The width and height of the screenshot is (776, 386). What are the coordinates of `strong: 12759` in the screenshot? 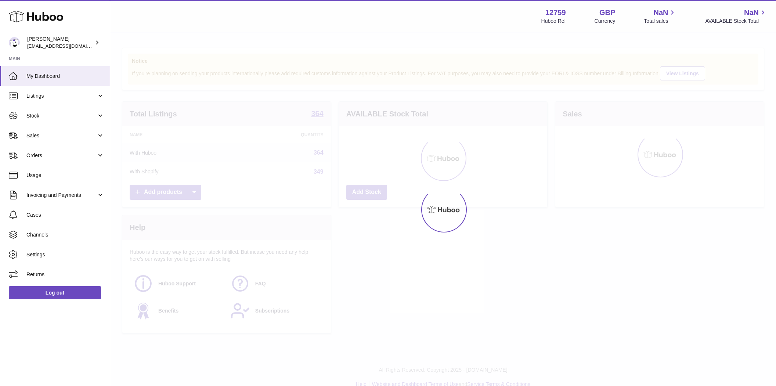 It's located at (556, 12).